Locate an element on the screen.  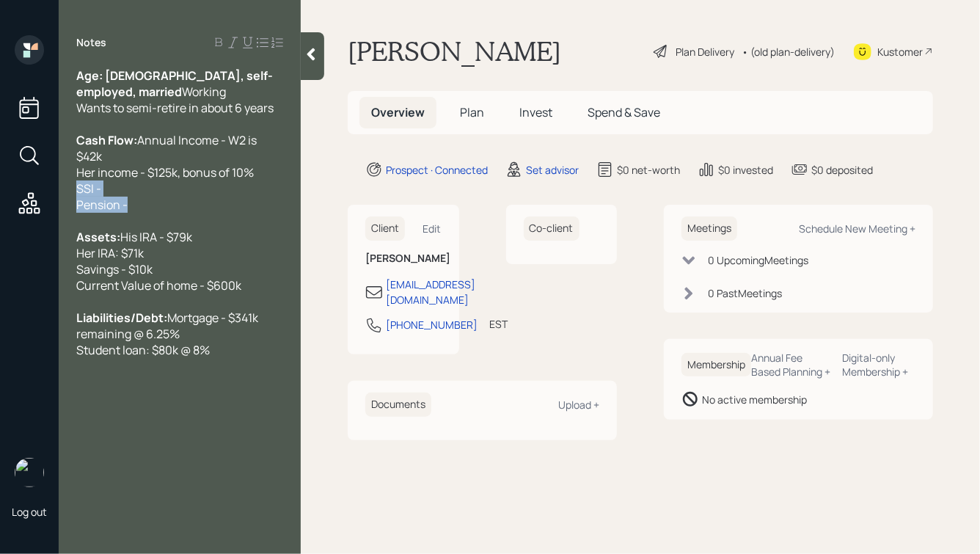
div: • (old plan-delivery) is located at coordinates (788, 51).